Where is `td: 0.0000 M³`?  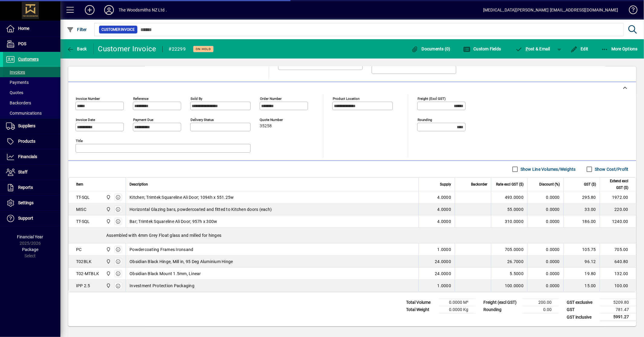 td: 0.0000 M³ is located at coordinates (457, 303).